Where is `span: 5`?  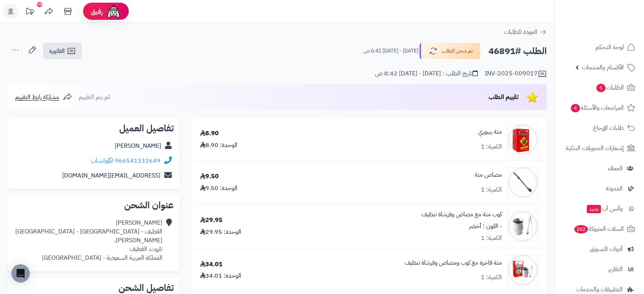 span: 5 is located at coordinates (601, 88).